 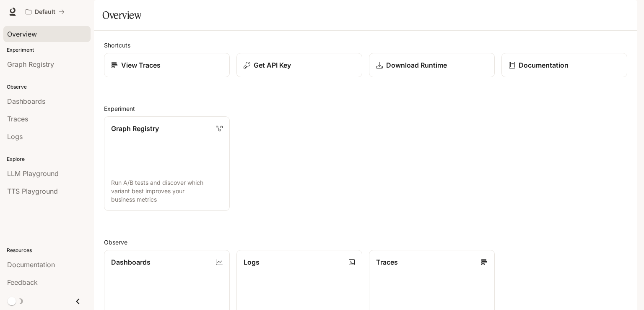 What do you see at coordinates (167, 163) in the screenshot?
I see `a: Graph RegistryRun A/B tests and discover which variant best improves your business metrics` at bounding box center [167, 163].